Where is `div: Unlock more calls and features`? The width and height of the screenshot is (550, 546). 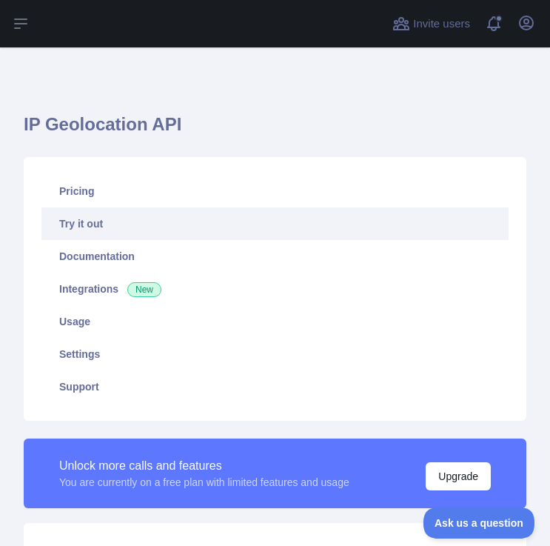
div: Unlock more calls and features is located at coordinates (204, 466).